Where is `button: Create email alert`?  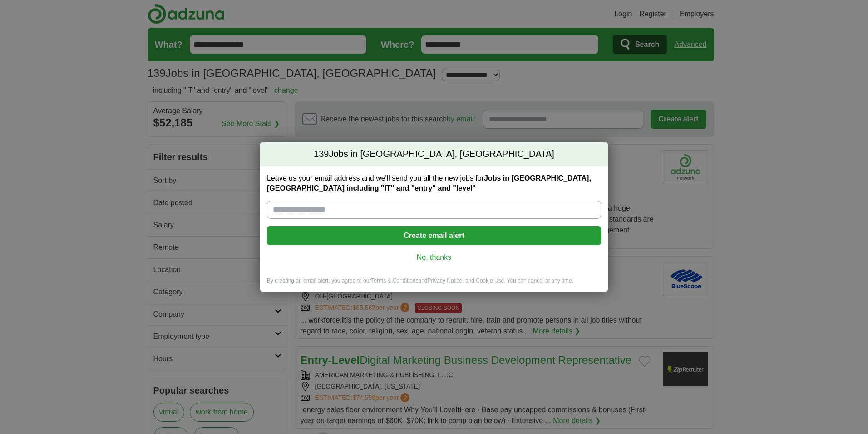
button: Create email alert is located at coordinates (434, 235).